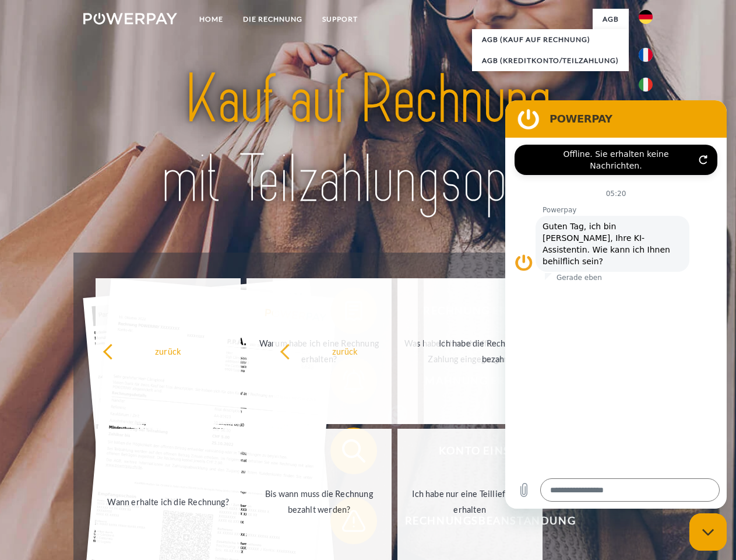 This screenshot has width=736, height=560. What do you see at coordinates (19, 389) in the screenshot?
I see `button: Datei hochladen` at bounding box center [19, 389].